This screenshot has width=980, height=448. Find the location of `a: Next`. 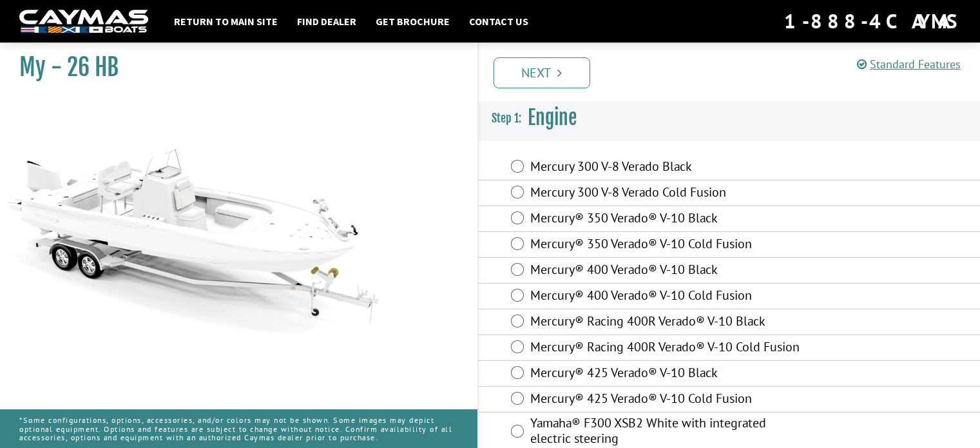

a: Next is located at coordinates (542, 73).